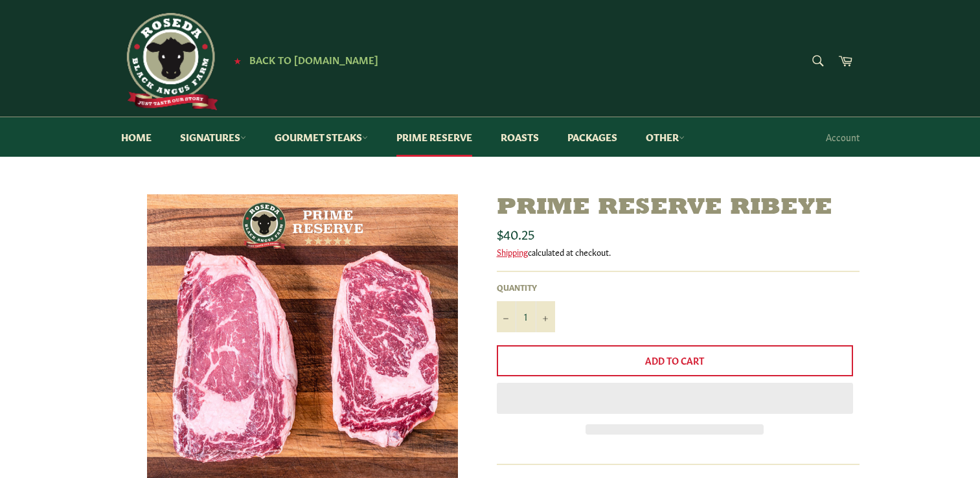  What do you see at coordinates (842, 137) in the screenshot?
I see `a: Account` at bounding box center [842, 137].